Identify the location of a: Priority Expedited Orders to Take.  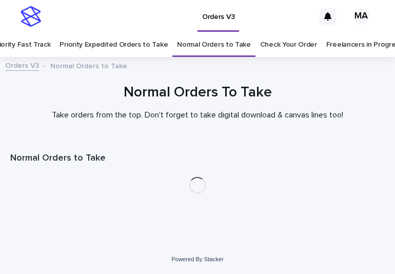
(113, 45).